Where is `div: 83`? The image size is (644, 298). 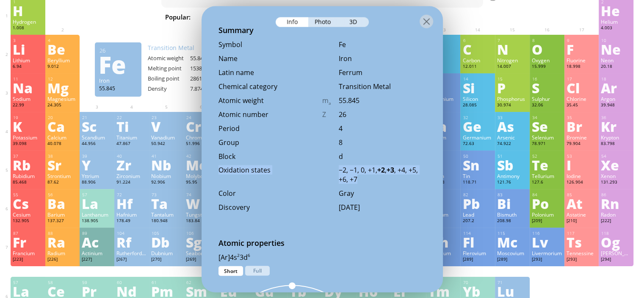 div: 83 is located at coordinates (512, 194).